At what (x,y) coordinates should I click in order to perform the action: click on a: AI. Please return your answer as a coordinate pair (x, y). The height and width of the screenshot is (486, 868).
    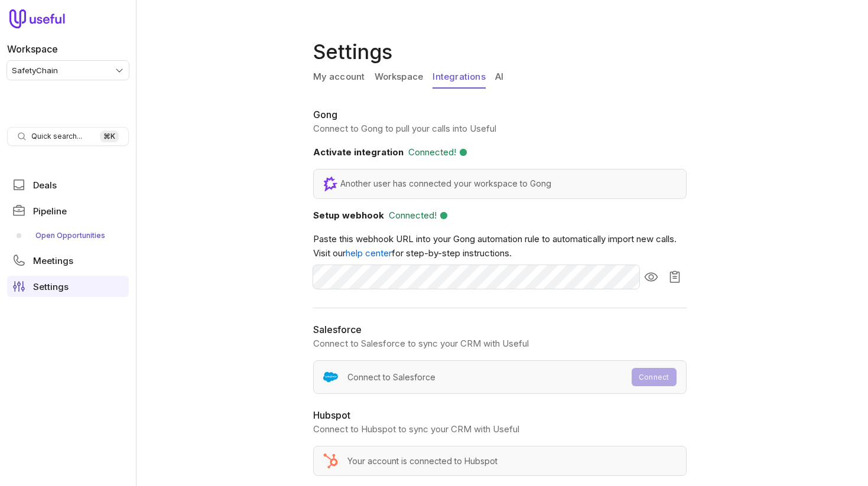
    Looking at the image, I should click on (499, 77).